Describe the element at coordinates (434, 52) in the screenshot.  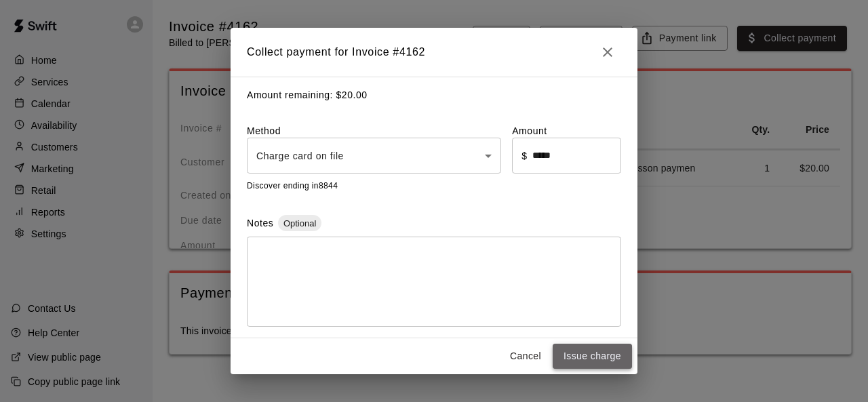
I see `h2: Collect payment for Invoice # 4162` at that location.